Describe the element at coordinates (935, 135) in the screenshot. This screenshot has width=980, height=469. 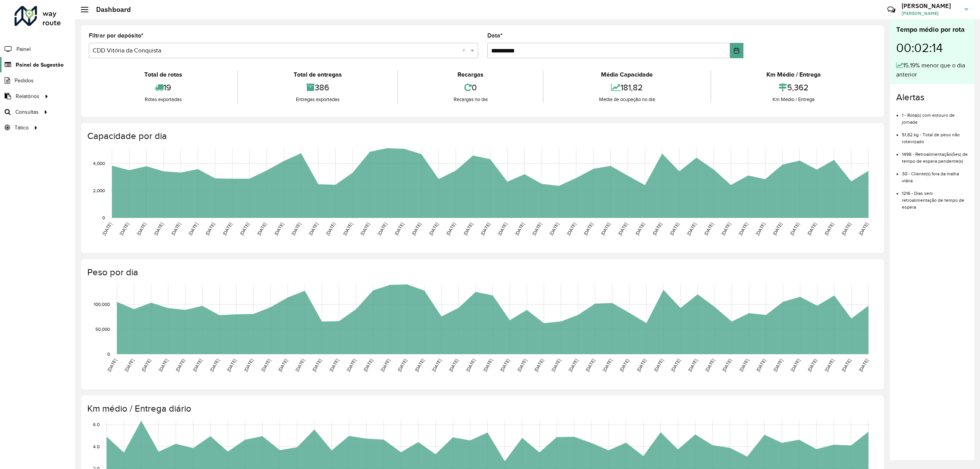
I see `li: 51,82 kg - Total de peso não roteirizado` at that location.